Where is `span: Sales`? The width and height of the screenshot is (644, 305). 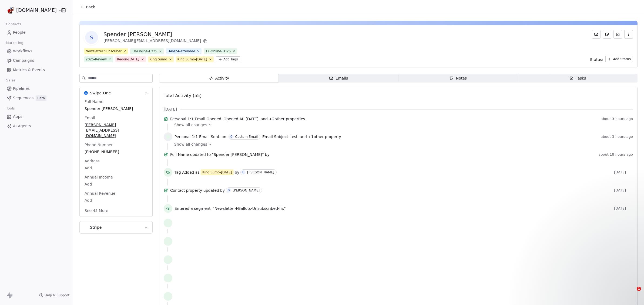 span: Sales is located at coordinates (11, 80).